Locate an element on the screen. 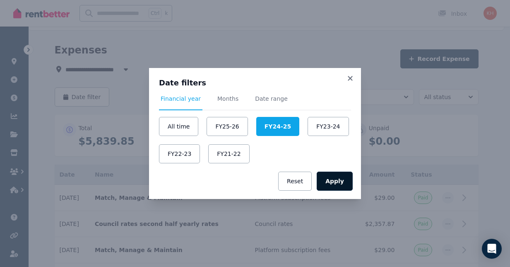 This screenshot has width=510, height=267. button: FY22-23 is located at coordinates (179, 154).